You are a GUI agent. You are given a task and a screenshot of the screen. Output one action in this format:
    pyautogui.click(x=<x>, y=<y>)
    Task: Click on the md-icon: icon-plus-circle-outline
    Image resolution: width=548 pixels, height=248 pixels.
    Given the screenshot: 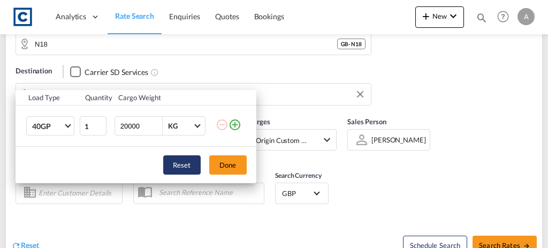 What is the action you would take?
    pyautogui.click(x=235, y=125)
    